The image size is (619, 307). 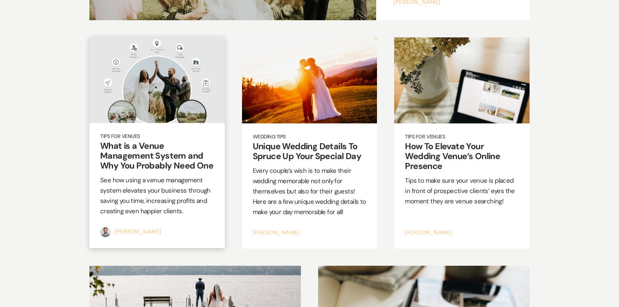 I want to click on h2: How To Elevate Your Wedding Venue’s Online Presence, so click(x=462, y=156).